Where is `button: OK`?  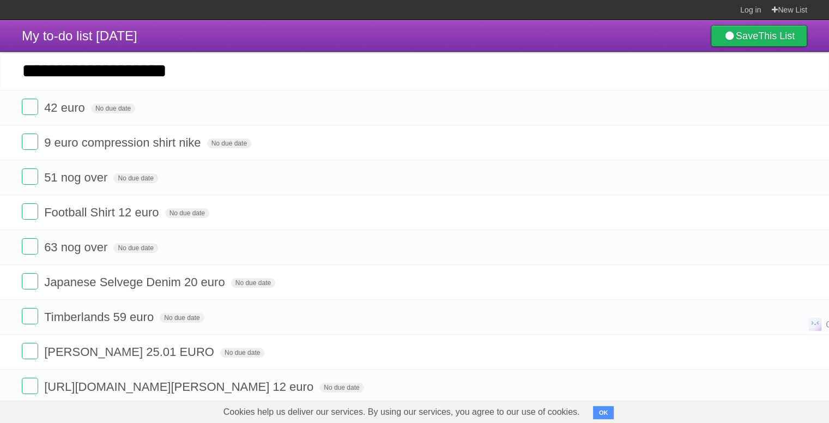
button: OK is located at coordinates (603, 412).